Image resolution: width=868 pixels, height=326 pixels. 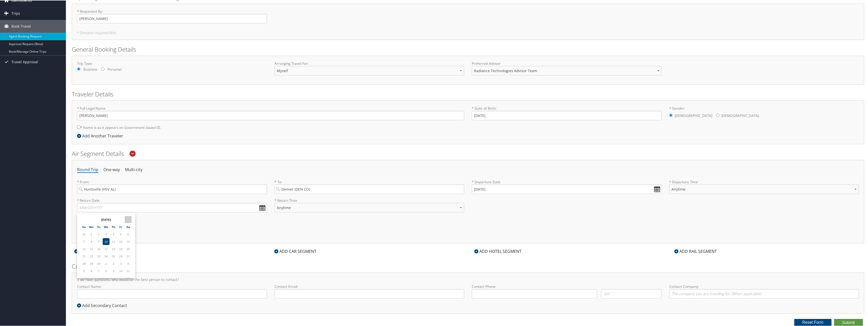 I want to click on input: Contact Email:, so click(x=369, y=293).